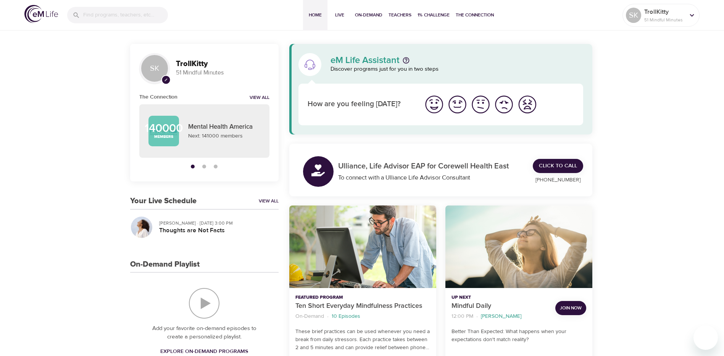 Image resolution: width=724 pixels, height=356 pixels. Describe the element at coordinates (458, 104) in the screenshot. I see `img: good` at that location.